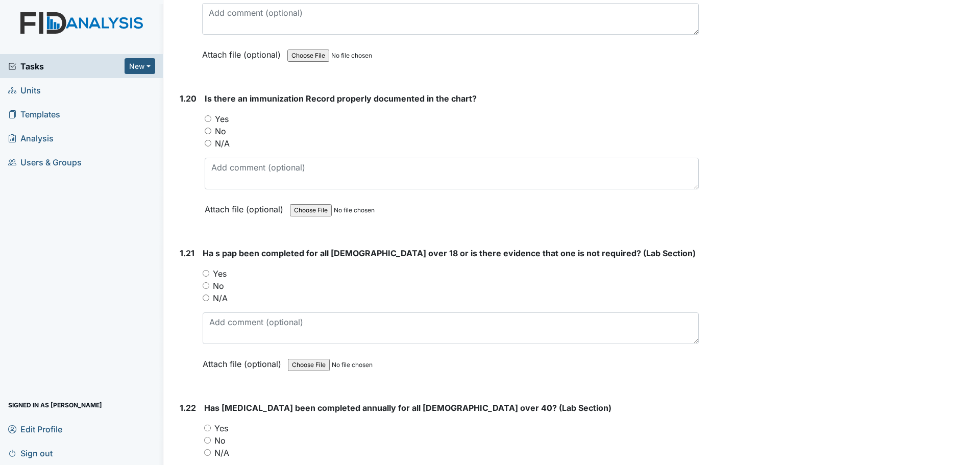 This screenshot has height=465, width=980. What do you see at coordinates (35, 429) in the screenshot?
I see `span: Edit Profile` at bounding box center [35, 429].